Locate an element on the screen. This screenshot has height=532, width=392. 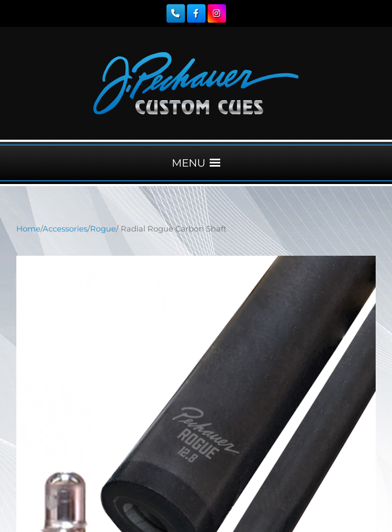
img: Pechauer Custom Cues is located at coordinates (196, 83).